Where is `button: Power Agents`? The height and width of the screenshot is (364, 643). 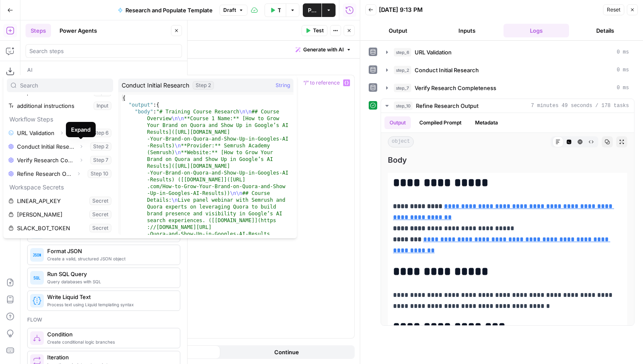
button: Power Agents is located at coordinates (78, 31).